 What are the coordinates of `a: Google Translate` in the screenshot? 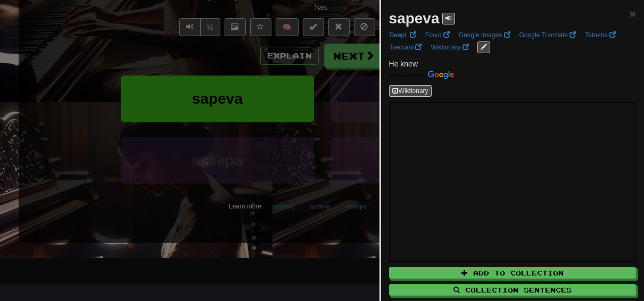 It's located at (548, 35).